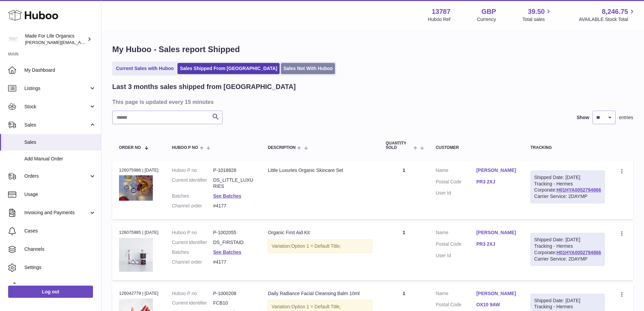 This screenshot has height=311, width=644. What do you see at coordinates (439, 19) in the screenshot?
I see `div: Huboo Ref` at bounding box center [439, 19].